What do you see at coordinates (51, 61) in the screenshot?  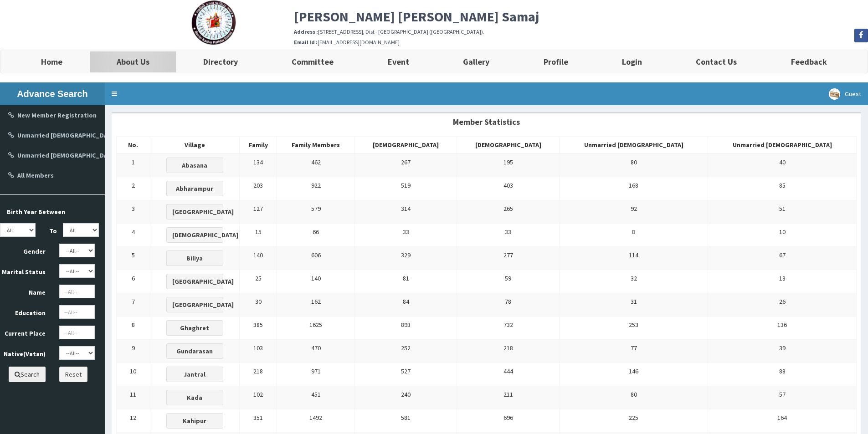 I see `a: Home` at bounding box center [51, 61].